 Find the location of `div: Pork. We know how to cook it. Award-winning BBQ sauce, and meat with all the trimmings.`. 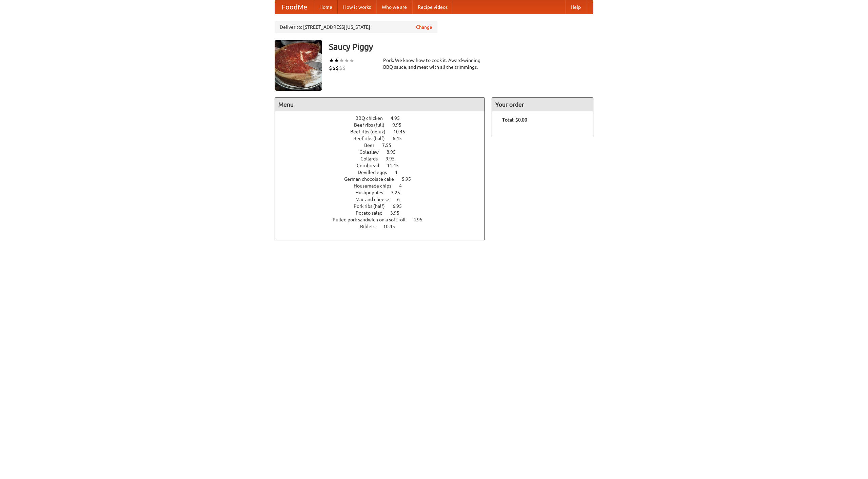

div: Pork. We know how to cook it. Award-winning BBQ sauce, and meat with all the trimmings. is located at coordinates (434, 63).